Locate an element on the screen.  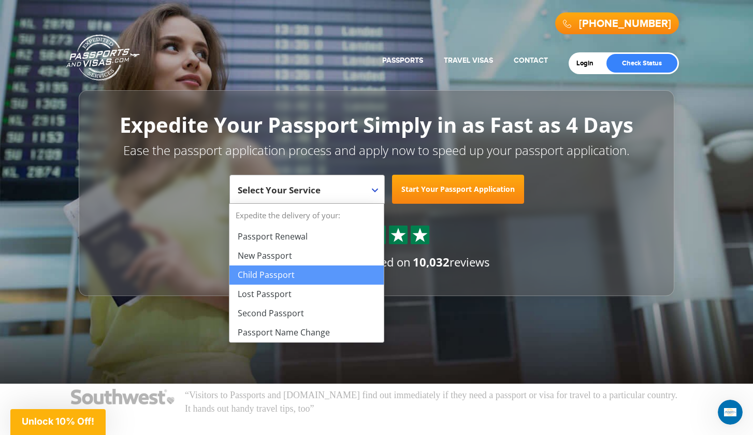
span: based on is located at coordinates (387, 262).